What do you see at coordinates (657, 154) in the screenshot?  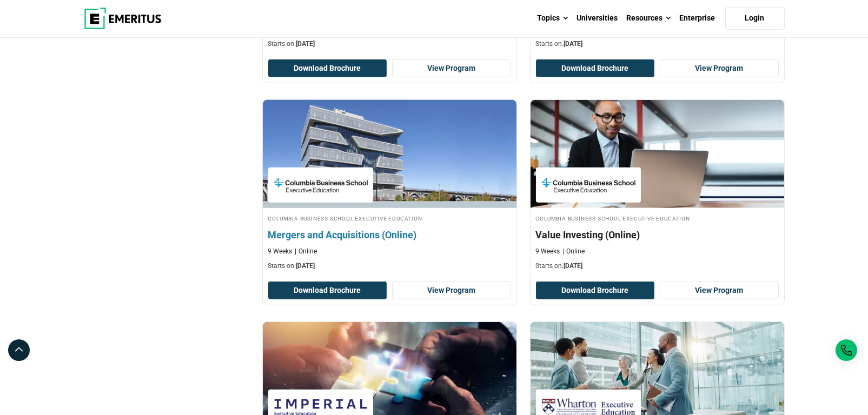 I see `img: Value Investing (Online) | Online Finance Course` at bounding box center [657, 154].